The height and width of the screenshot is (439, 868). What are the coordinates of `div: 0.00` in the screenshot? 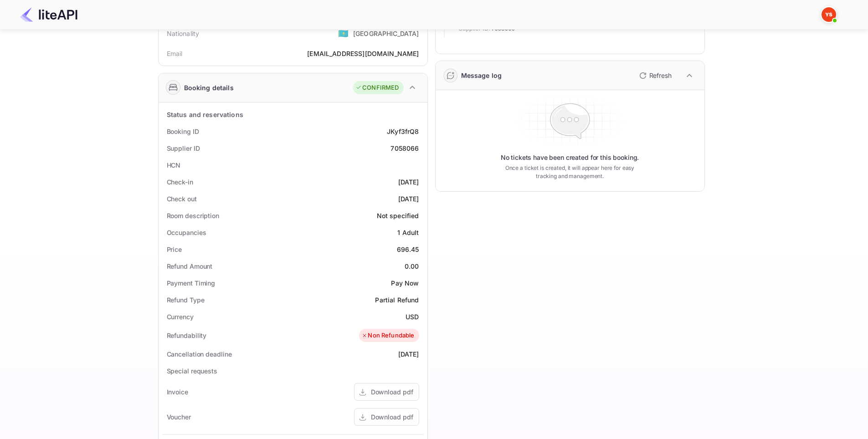 It's located at (411, 266).